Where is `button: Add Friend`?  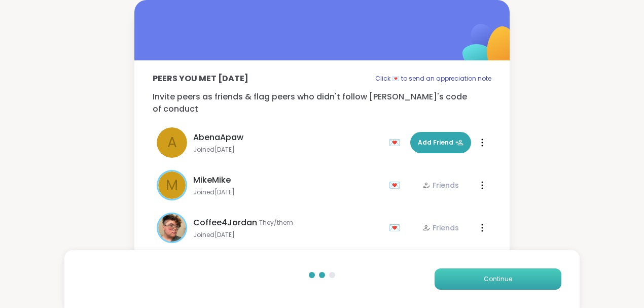 button: Add Friend is located at coordinates (441, 142).